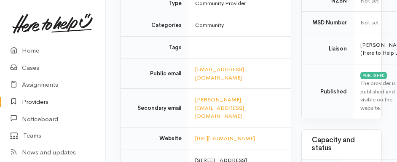  I want to click on td: Secondary email, so click(155, 108).